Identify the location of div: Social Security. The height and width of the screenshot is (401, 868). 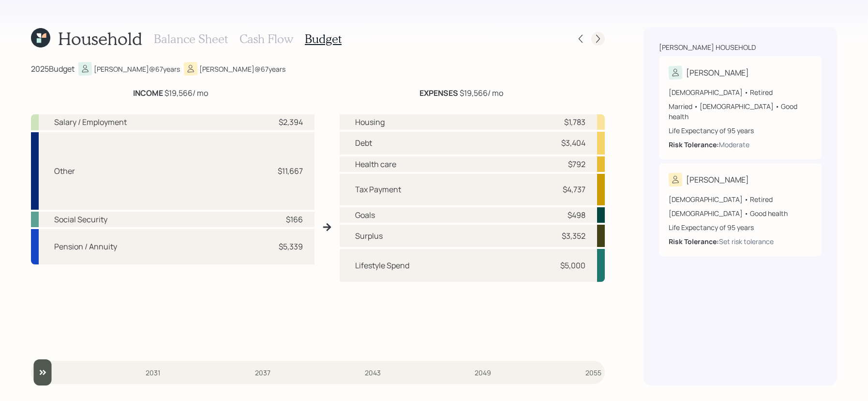
(80, 219).